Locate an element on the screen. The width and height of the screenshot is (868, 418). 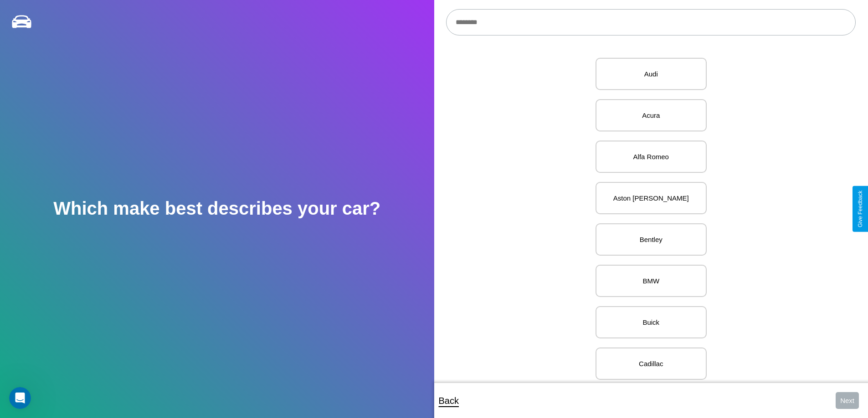
h2: Which make best describes your car? is located at coordinates (217, 208).